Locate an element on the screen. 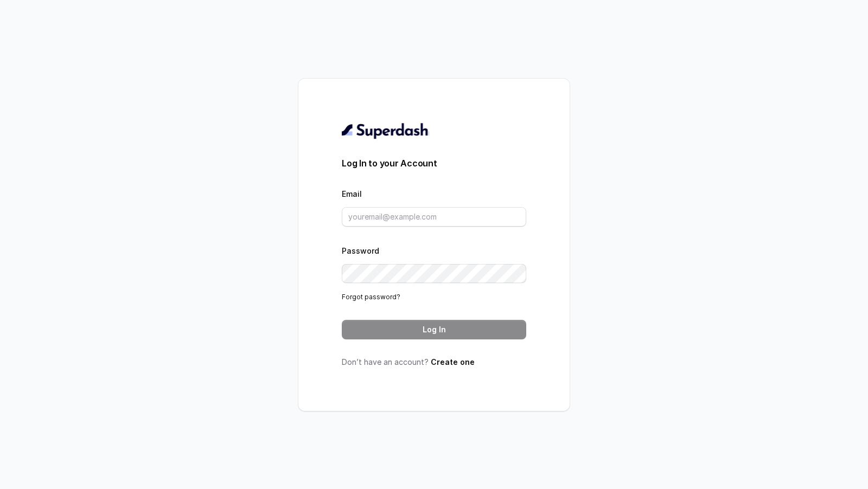 This screenshot has height=489, width=868. h3: Log In to your Account is located at coordinates (434, 163).